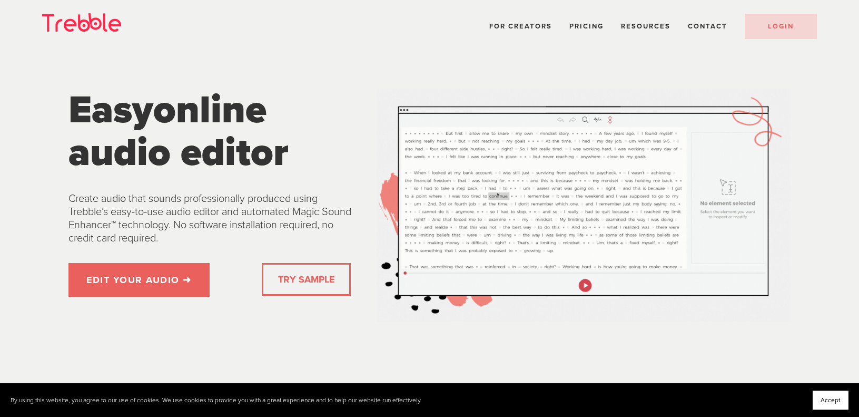  I want to click on button: Accept, so click(831, 400).